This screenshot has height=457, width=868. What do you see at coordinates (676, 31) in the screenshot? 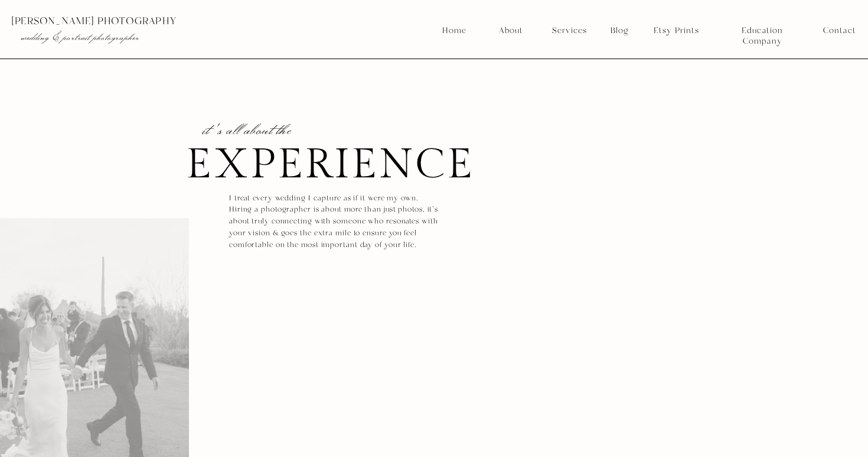
I see `a: Etsy Prints` at bounding box center [676, 31].